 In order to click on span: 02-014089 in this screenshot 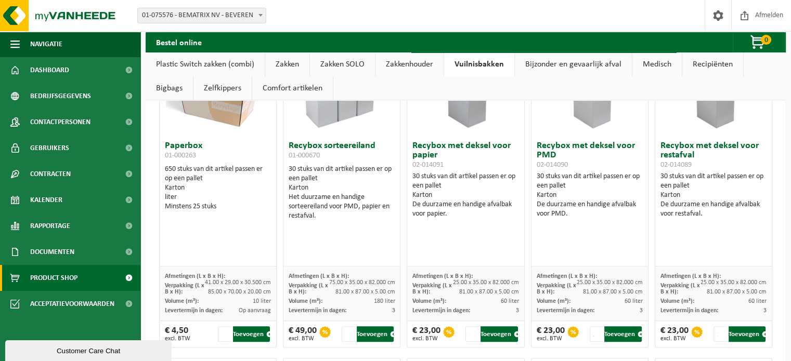, I will do `click(676, 165)`.